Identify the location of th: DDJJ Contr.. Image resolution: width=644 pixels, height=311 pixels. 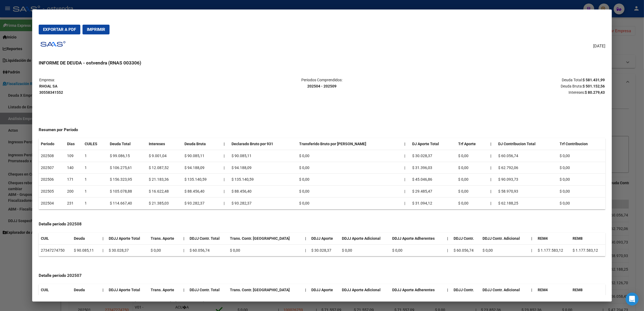
(465, 290).